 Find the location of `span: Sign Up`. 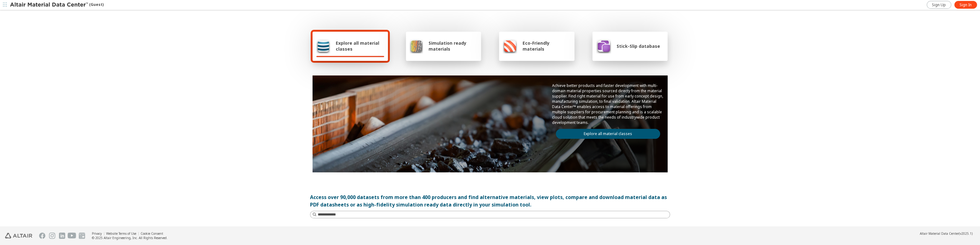

span: Sign Up is located at coordinates (938, 5).